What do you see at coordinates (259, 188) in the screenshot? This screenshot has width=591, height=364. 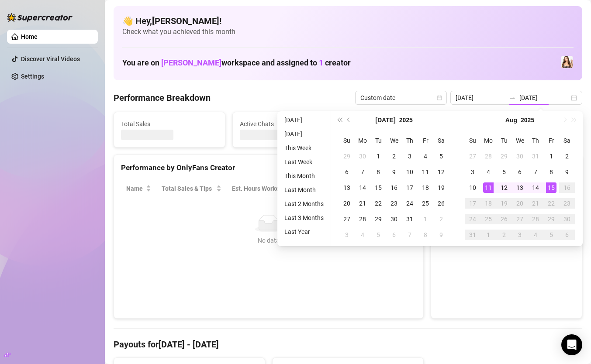 I see `div: Est. Hours Worked` at bounding box center [259, 188].